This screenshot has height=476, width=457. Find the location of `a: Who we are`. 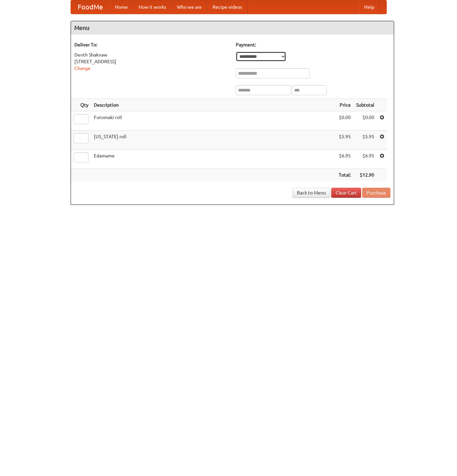

a: Who we are is located at coordinates (189, 7).